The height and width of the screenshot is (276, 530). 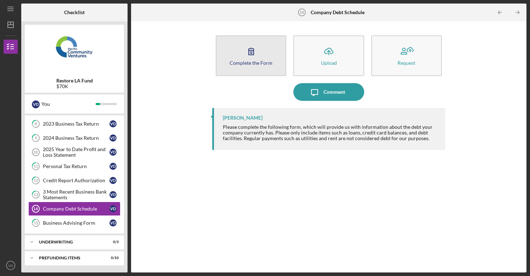 I want to click on tspan: 12, so click(x=36, y=181).